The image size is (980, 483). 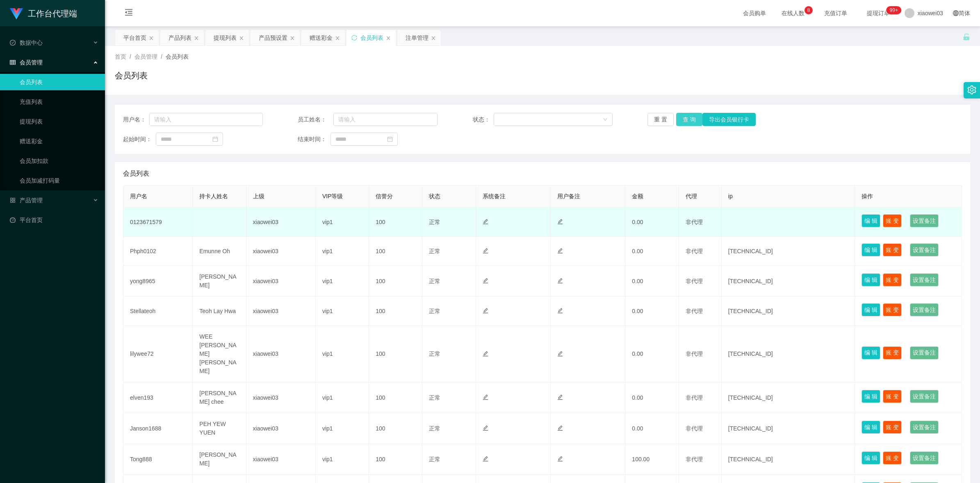 I want to click on a: 赠送彩金, so click(x=59, y=141).